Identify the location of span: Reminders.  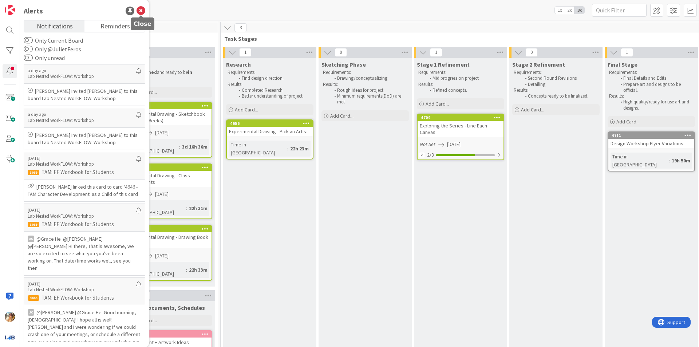
(115, 25).